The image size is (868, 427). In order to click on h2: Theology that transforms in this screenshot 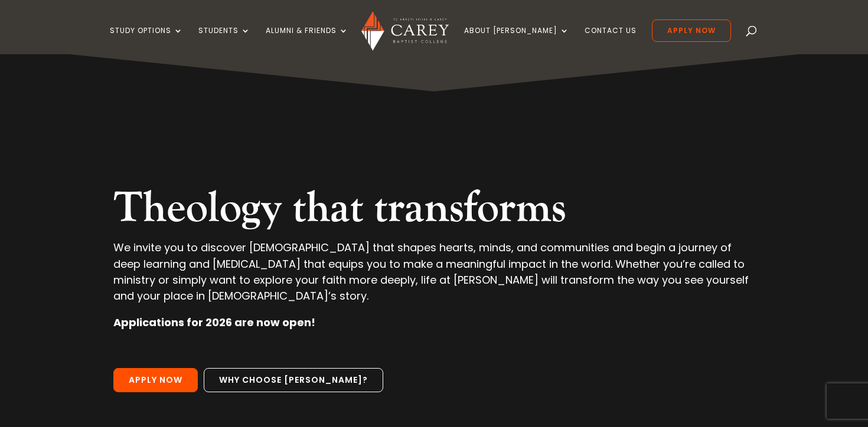, I will do `click(434, 211)`.